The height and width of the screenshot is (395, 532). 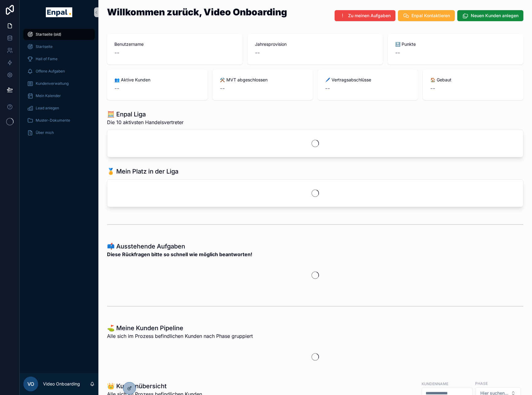 What do you see at coordinates (179, 246) in the screenshot?
I see `h1: 📫 Ausstehende Aufgaben` at bounding box center [179, 246].